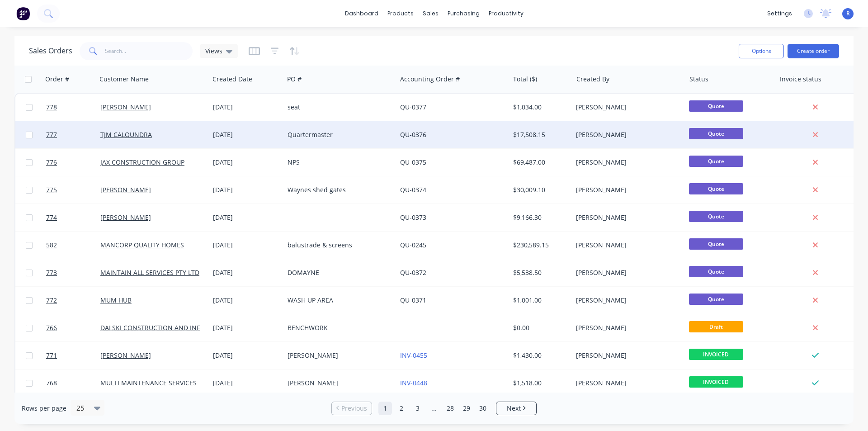  What do you see at coordinates (51, 51) in the screenshot?
I see `h1: Sales Orders` at bounding box center [51, 51].